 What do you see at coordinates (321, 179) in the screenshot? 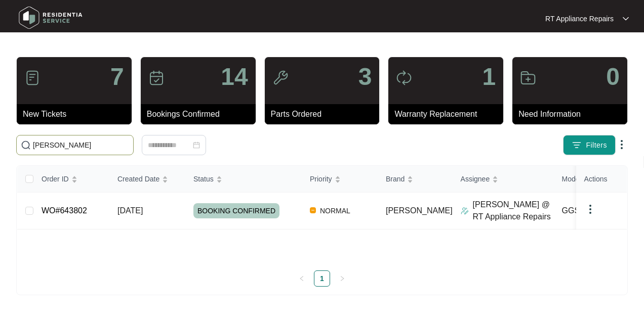
I see `span: Priority` at bounding box center [321, 179].